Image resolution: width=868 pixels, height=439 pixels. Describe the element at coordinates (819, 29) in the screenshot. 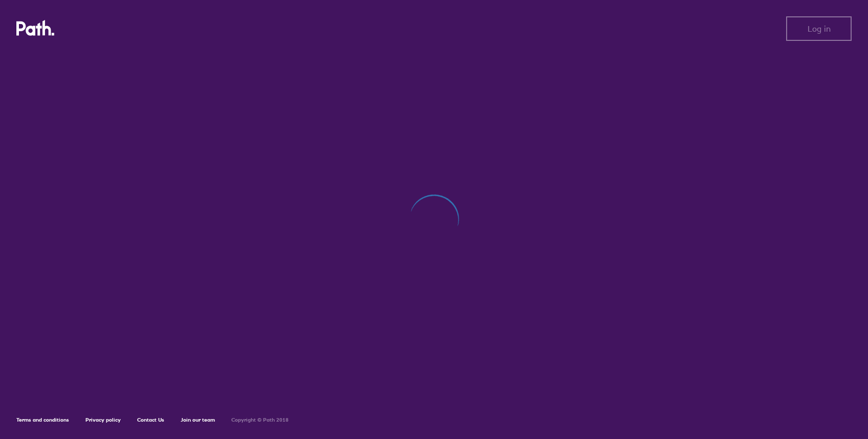

I see `button: Log in` at that location.